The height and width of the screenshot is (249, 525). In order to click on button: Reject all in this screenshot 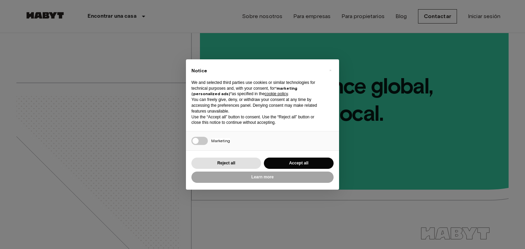, I will do `click(226, 163)`.